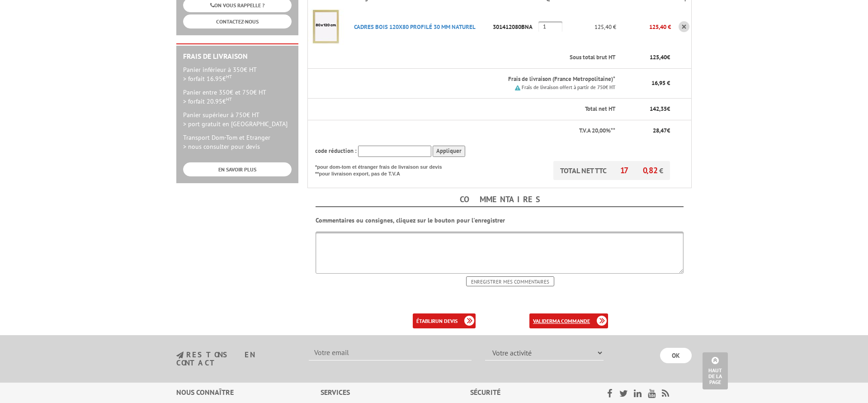 Image resolution: width=868 pixels, height=403 pixels. What do you see at coordinates (527, 392) in the screenshot?
I see `div: Sécurité` at bounding box center [527, 392].